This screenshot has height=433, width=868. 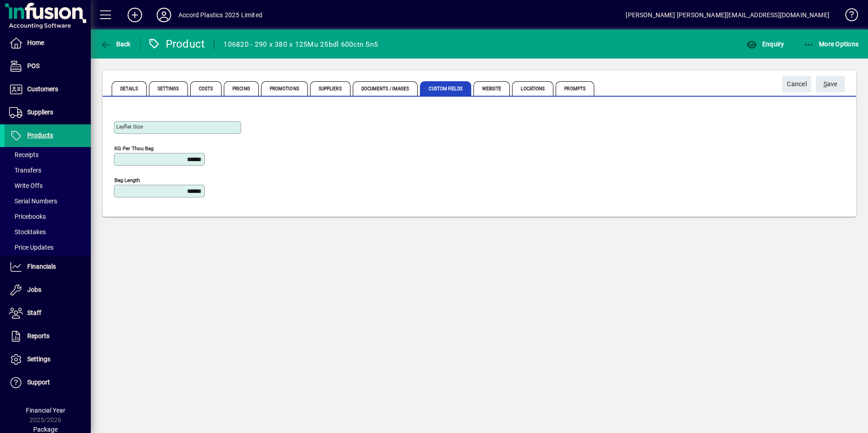 What do you see at coordinates (23, 155) in the screenshot?
I see `span: Receipts` at bounding box center [23, 155].